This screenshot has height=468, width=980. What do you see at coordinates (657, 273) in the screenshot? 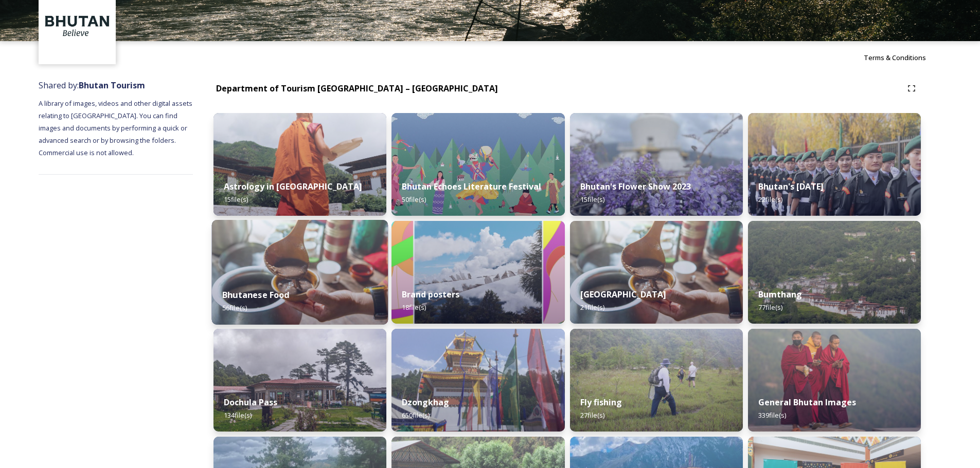
I see `img: Bumdeling%2520090723%2520by%2520Amp%2520Sripimanwat-4%25202.jpg` at bounding box center [657, 273].